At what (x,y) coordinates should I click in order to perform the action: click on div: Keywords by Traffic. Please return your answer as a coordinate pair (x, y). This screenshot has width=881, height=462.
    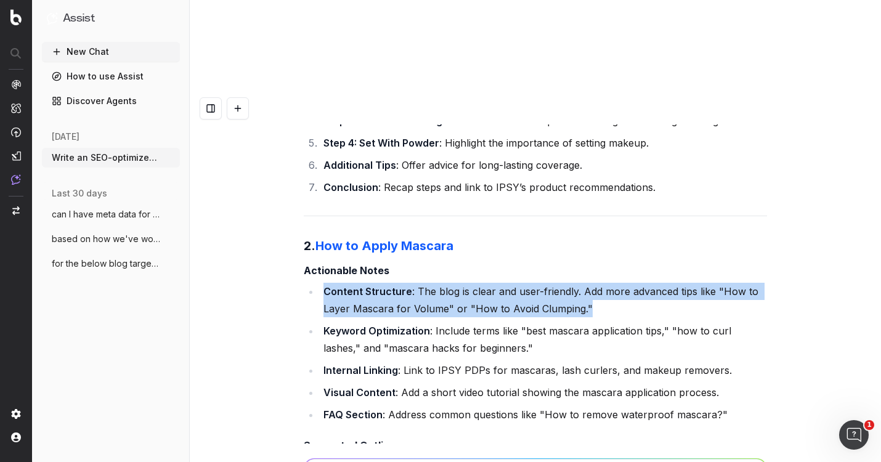
    Looking at the image, I should click on (172, 76).